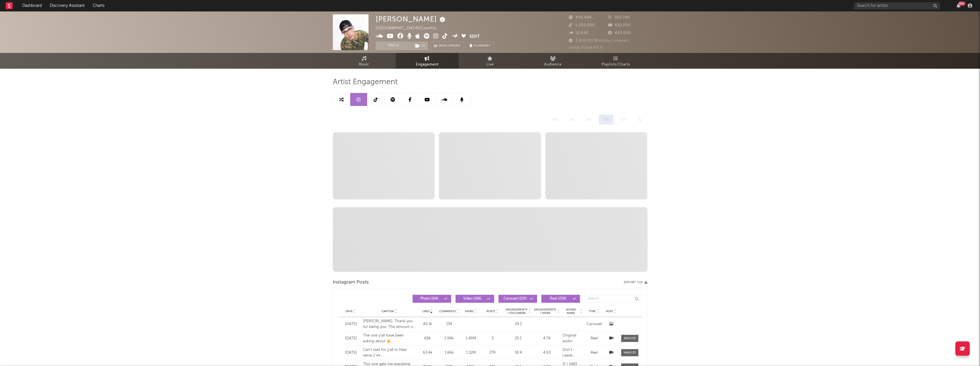 The width and height of the screenshot is (980, 366). What do you see at coordinates (580, 18) in the screenshot?
I see `span: 434,488` at bounding box center [580, 18].